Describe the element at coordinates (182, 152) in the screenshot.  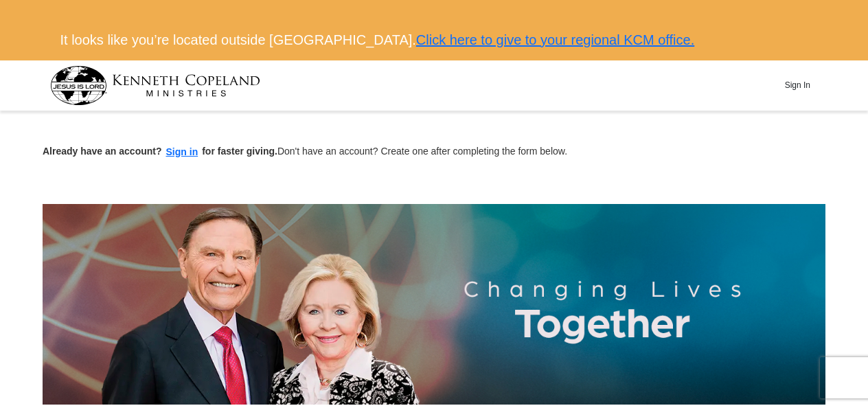
I see `button: Sign in` at that location.